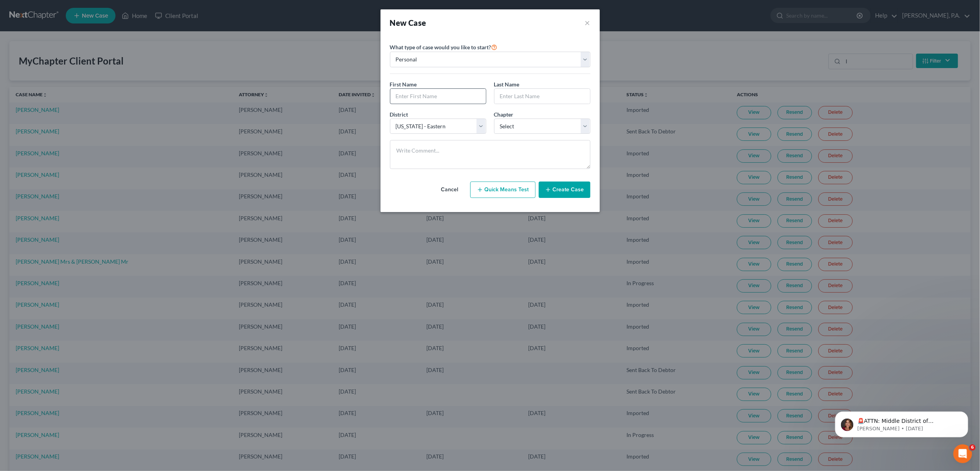  I want to click on img: Profile image for Katie, so click(24, 30).